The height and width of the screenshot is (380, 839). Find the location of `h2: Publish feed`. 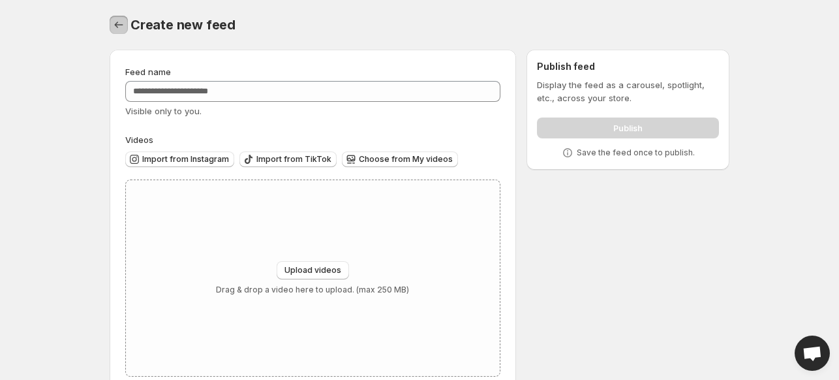

h2: Publish feed is located at coordinates (627, 67).